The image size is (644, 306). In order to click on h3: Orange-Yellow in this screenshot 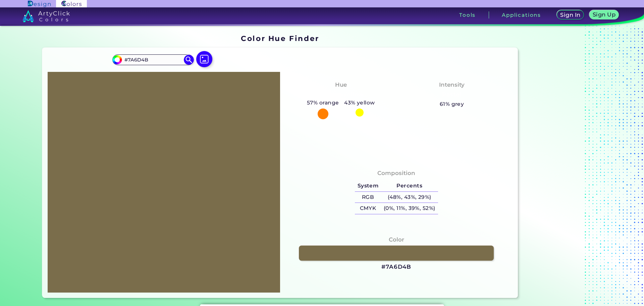, I will do `click(341, 95)`.